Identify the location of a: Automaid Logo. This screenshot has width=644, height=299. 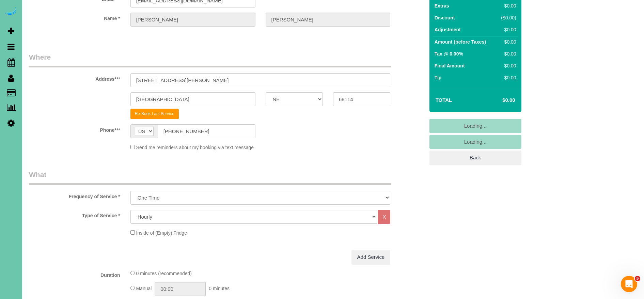
(11, 11).